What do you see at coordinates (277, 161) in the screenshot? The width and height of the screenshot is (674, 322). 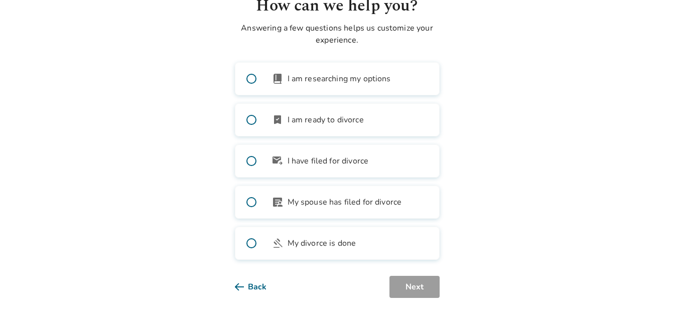 I see `span: outgoing_mail` at bounding box center [277, 161].